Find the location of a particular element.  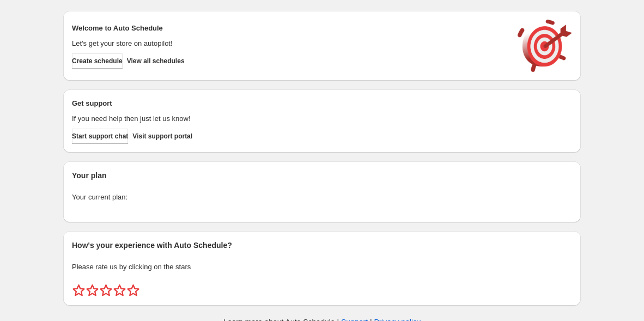

button: View all schedules is located at coordinates (156, 61).